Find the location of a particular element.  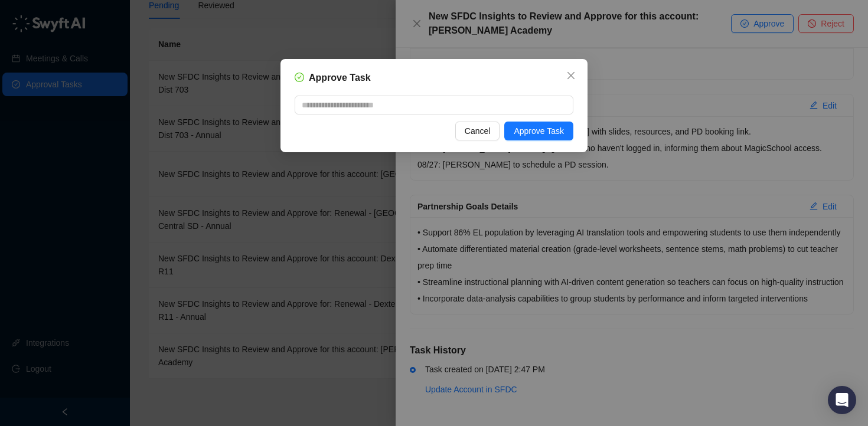

span: Cancel is located at coordinates (478, 131).